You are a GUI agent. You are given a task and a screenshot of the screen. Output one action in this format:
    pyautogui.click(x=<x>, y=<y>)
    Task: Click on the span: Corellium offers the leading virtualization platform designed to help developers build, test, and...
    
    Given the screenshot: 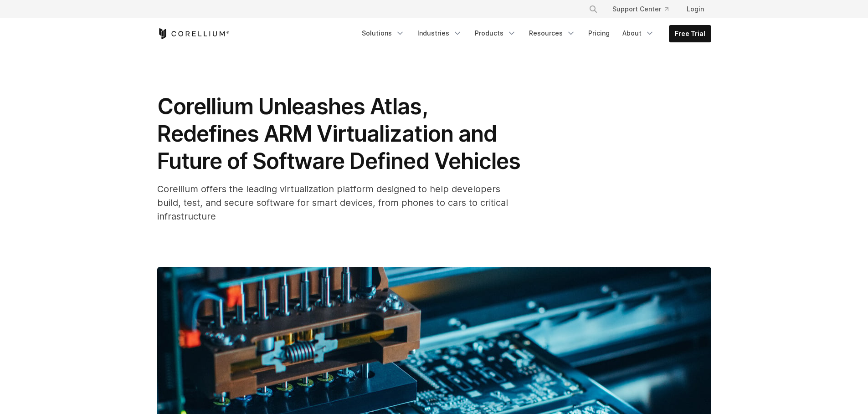 What is the action you would take?
    pyautogui.click(x=333, y=203)
    